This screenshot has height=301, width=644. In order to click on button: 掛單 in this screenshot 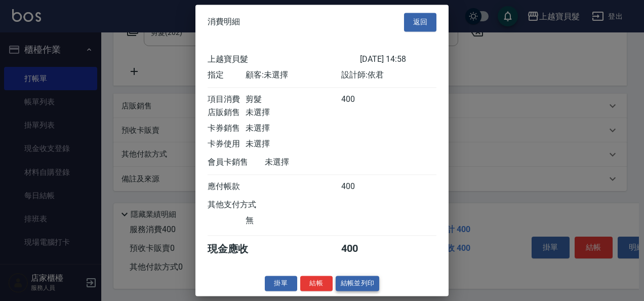, I will do `click(281, 283)`.